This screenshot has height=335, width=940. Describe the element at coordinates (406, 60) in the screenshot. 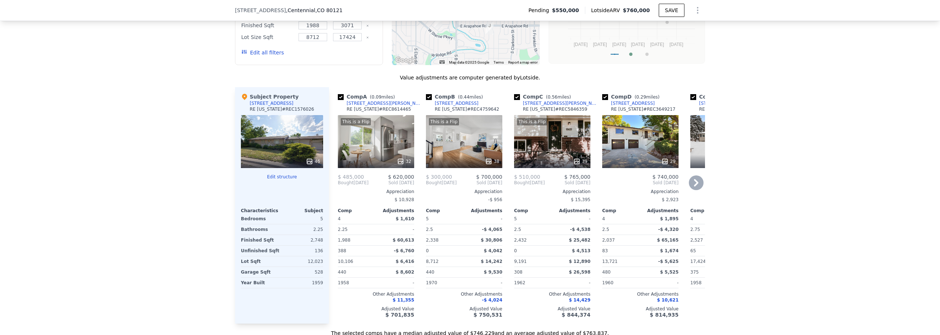

I see `a: Open this area in Google Maps (opens a new window)` at that location.